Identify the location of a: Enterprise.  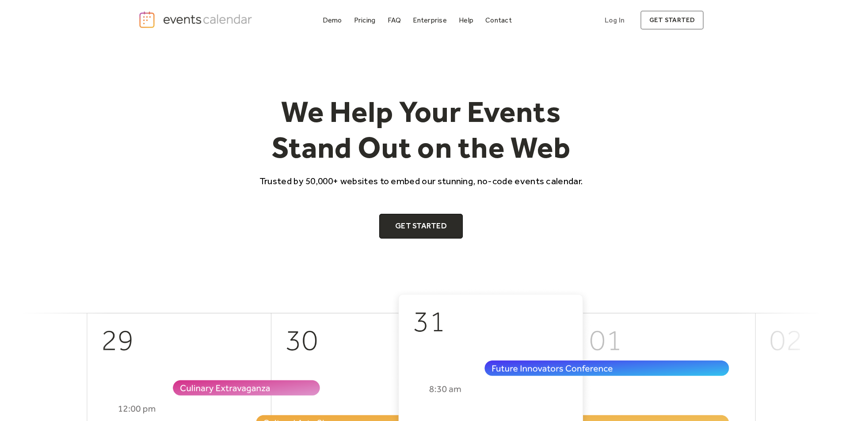
(430, 20).